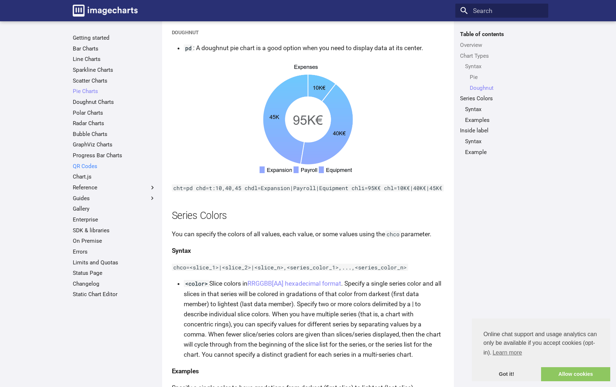 The image size is (616, 387). What do you see at coordinates (501, 147) in the screenshot?
I see `nav: Inside label` at bounding box center [501, 147].